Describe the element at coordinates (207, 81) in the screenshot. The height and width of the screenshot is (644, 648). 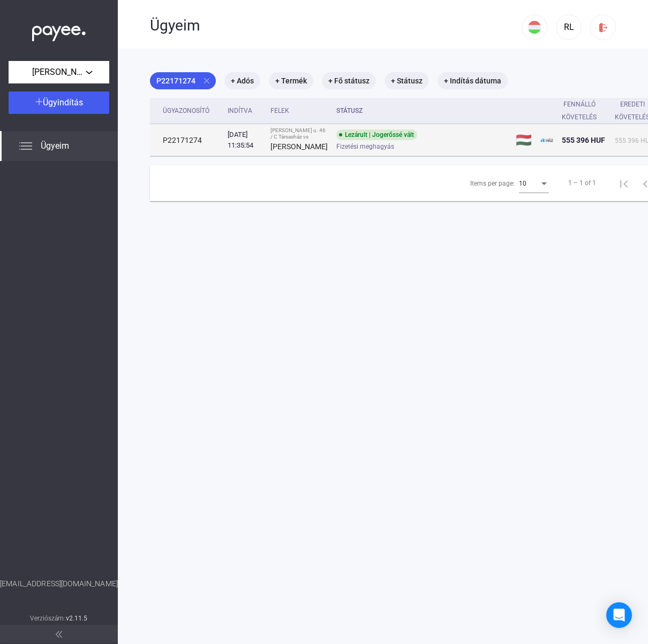
I see `mat-icon: close` at that location.